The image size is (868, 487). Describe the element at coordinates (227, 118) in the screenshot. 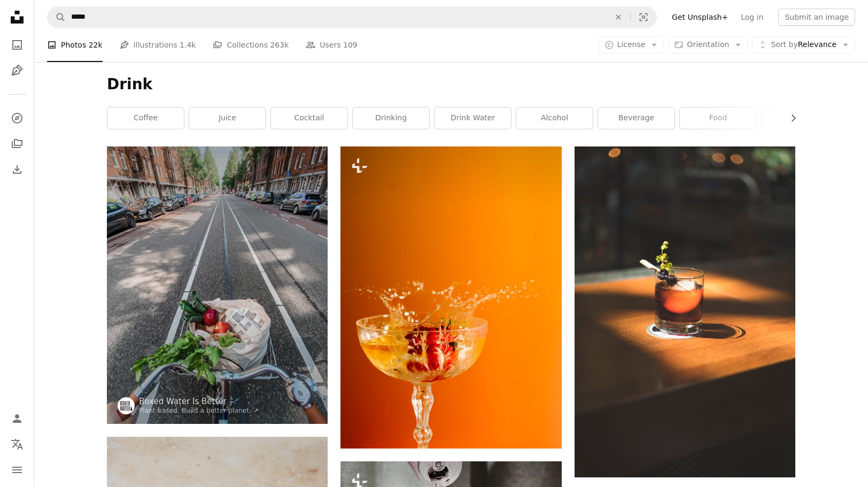

I see `a: juice` at that location.